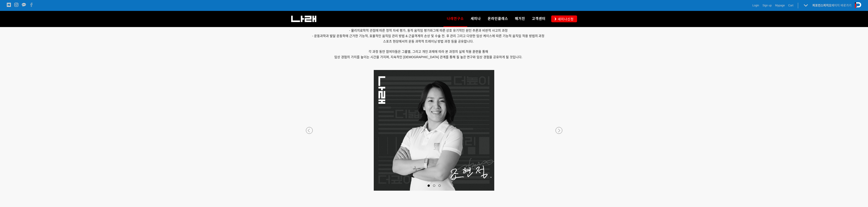 This screenshot has height=207, width=868. Describe the element at coordinates (428, 41) in the screenshot. I see `span: 스포츠 현장에서의 운동 과학적 트레이닝 방법 과정 등을 공유합니다.` at that location.